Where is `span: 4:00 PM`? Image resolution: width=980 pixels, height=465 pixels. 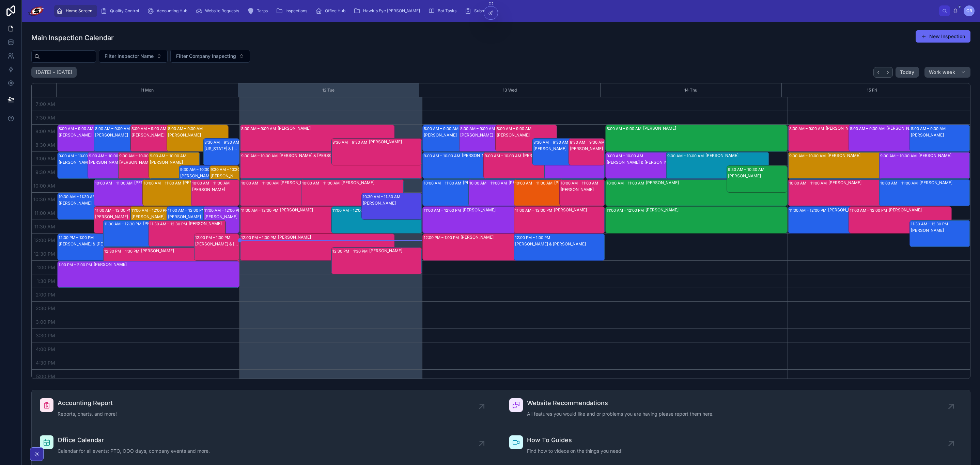 span: 4:00 PM is located at coordinates (46, 349).